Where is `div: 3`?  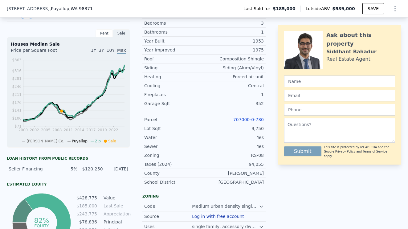
div: 3 is located at coordinates (234, 23).